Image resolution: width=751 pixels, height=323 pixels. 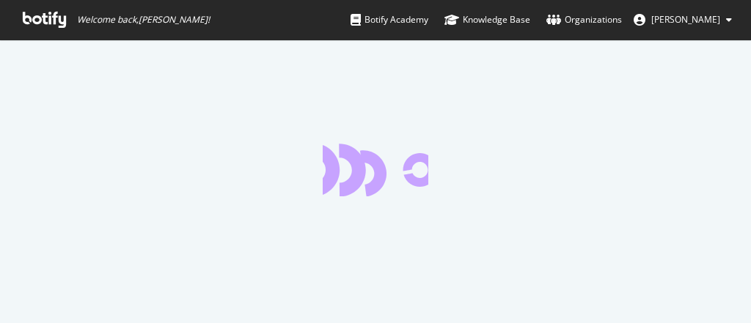 What do you see at coordinates (583, 20) in the screenshot?
I see `div: Organizations` at bounding box center [583, 20].